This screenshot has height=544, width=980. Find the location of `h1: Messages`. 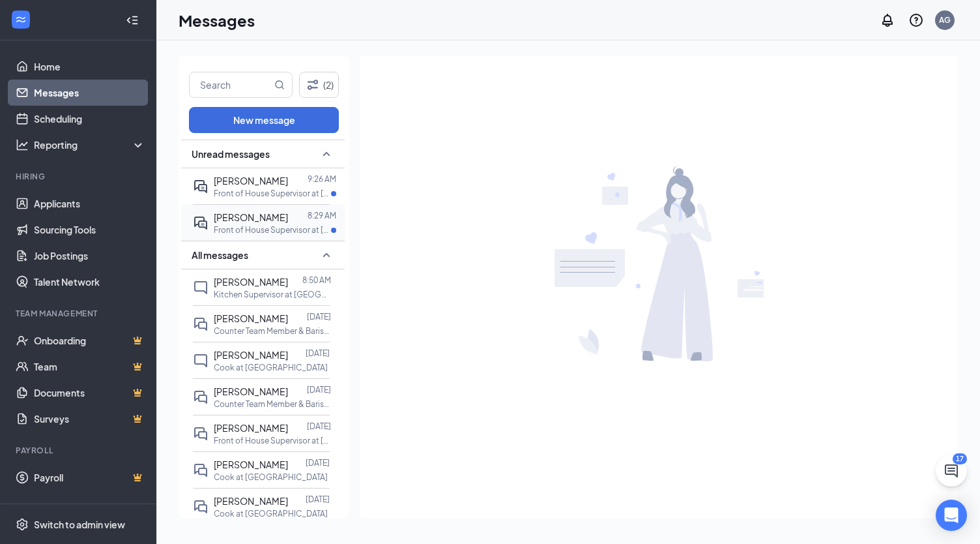

h1: Messages is located at coordinates (216, 20).